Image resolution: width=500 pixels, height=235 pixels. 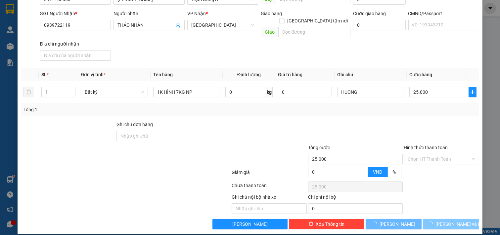 What do you see at coordinates (271, 14) in the screenshot?
I see `span: Giao hàng` at bounding box center [271, 14].